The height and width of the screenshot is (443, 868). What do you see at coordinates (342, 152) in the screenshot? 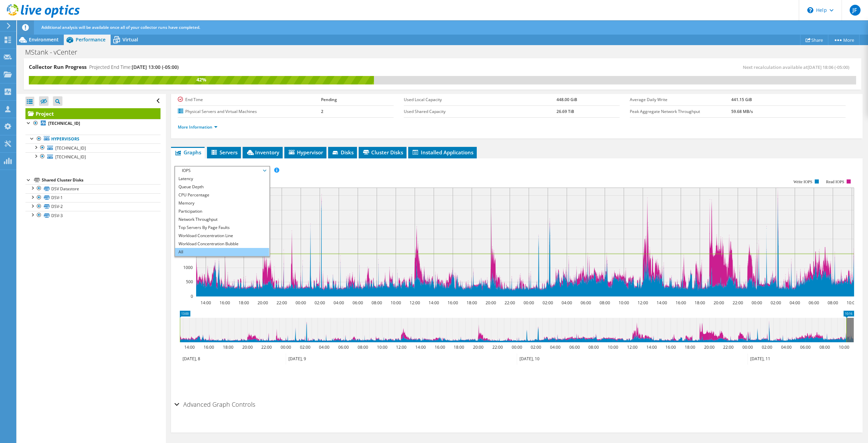
I see `span: Disks` at bounding box center [342, 152].